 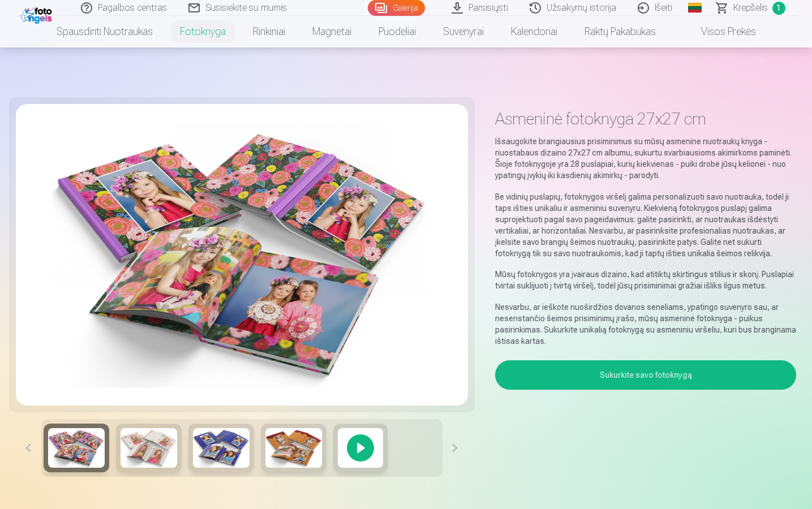 I want to click on a: Raktų pakabukas, so click(x=620, y=32).